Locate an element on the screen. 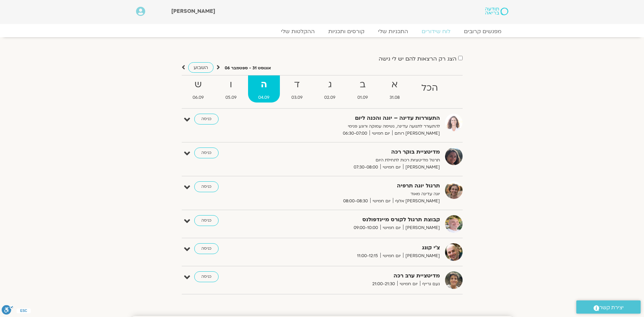 The width and height of the screenshot is (644, 317). a: ש06.09 is located at coordinates (198, 89).